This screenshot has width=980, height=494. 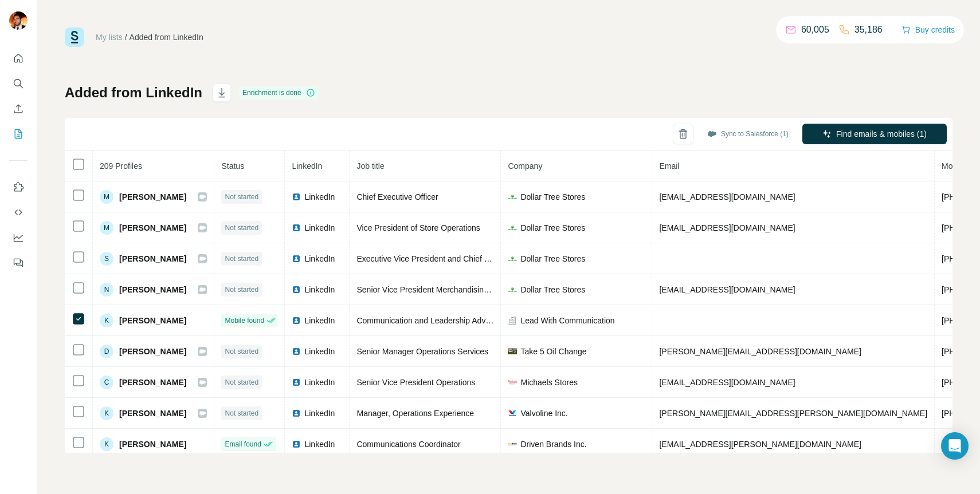 I want to click on div: Enrichment is done, so click(x=279, y=93).